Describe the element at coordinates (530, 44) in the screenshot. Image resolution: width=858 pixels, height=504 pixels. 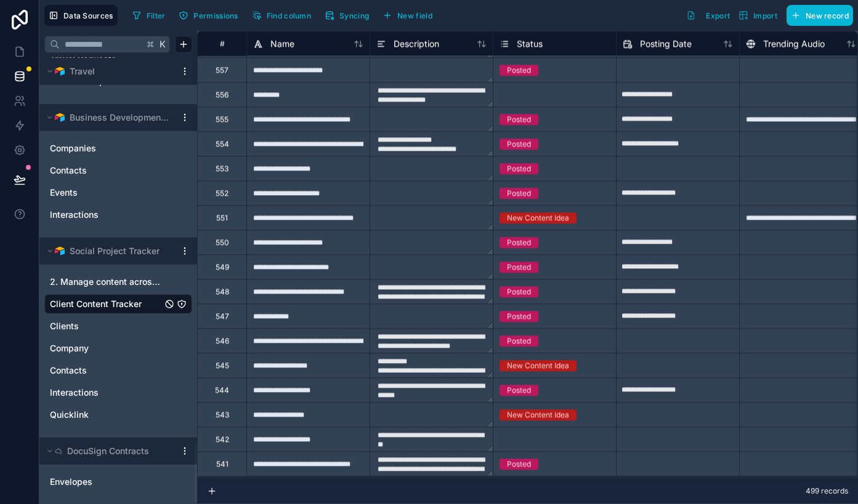
I see `span: Status` at that location.